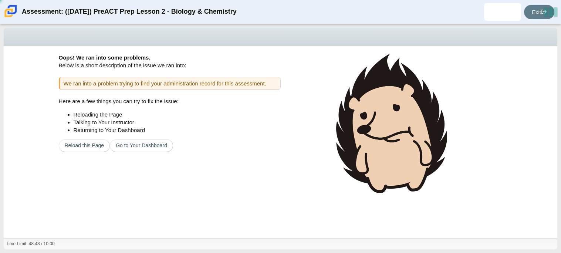 This screenshot has height=253, width=561. I want to click on li: Returning to Your Dashboard, so click(177, 130).